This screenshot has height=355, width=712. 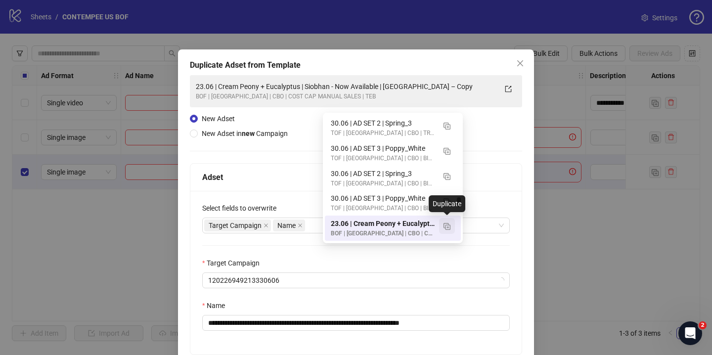 I want to click on label: Select fields to overwrite, so click(x=242, y=208).